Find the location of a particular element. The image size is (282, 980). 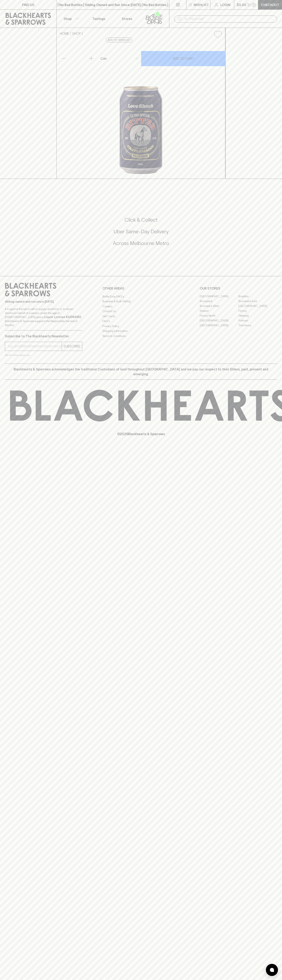

a: Careers is located at coordinates (141, 306).